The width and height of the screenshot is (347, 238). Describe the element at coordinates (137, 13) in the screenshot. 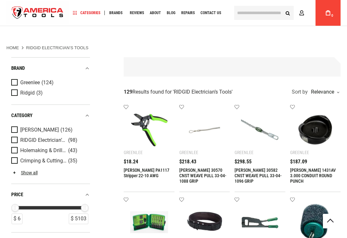

I see `span: Reviews` at that location.